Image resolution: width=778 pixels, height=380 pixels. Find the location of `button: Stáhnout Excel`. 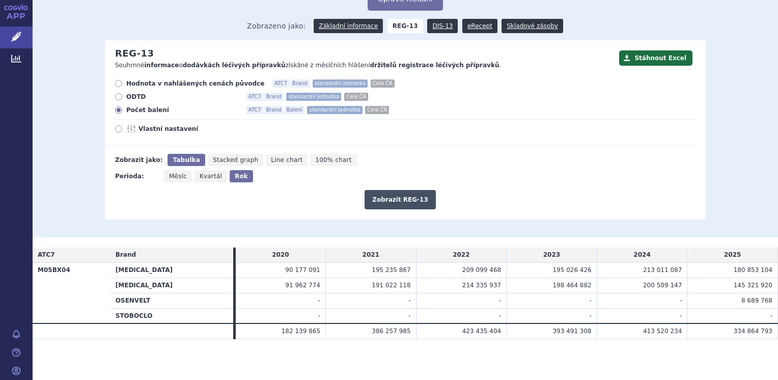

button: Stáhnout Excel is located at coordinates (656, 58).